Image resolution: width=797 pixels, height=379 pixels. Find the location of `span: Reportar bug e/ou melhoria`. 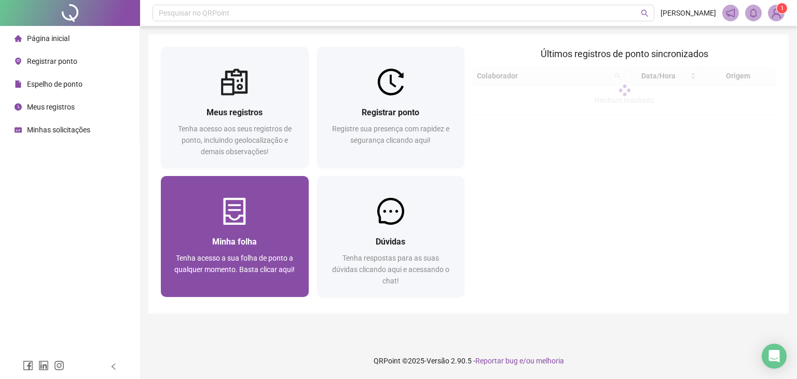

span: Reportar bug e/ou melhoria is located at coordinates (519, 361).